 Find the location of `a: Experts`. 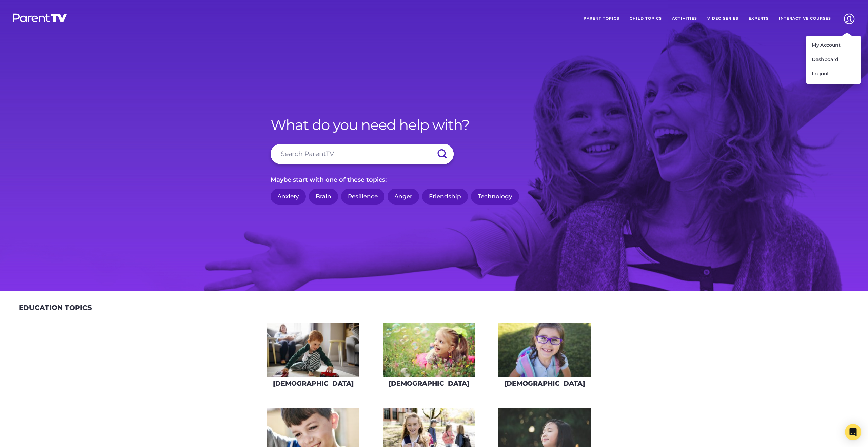

a: Experts is located at coordinates (759, 19).